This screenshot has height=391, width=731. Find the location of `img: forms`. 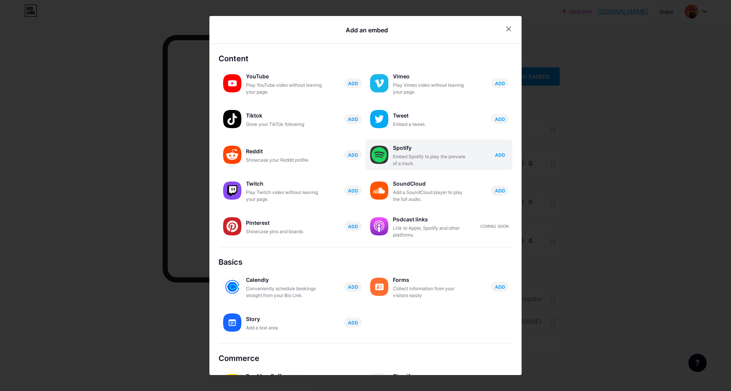

img: forms is located at coordinates (379, 287).